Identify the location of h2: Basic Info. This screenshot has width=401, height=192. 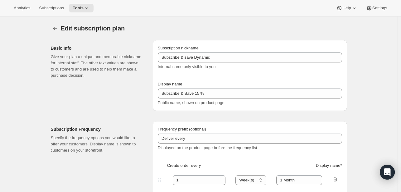
(97, 48).